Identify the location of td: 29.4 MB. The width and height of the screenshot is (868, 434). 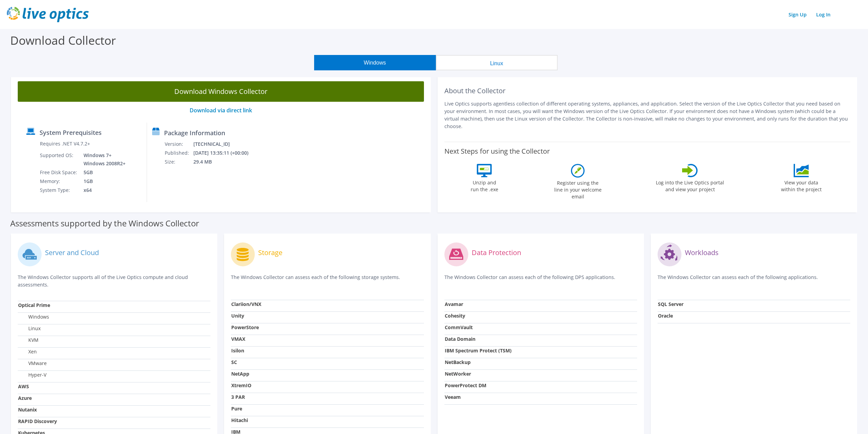
(225, 162).